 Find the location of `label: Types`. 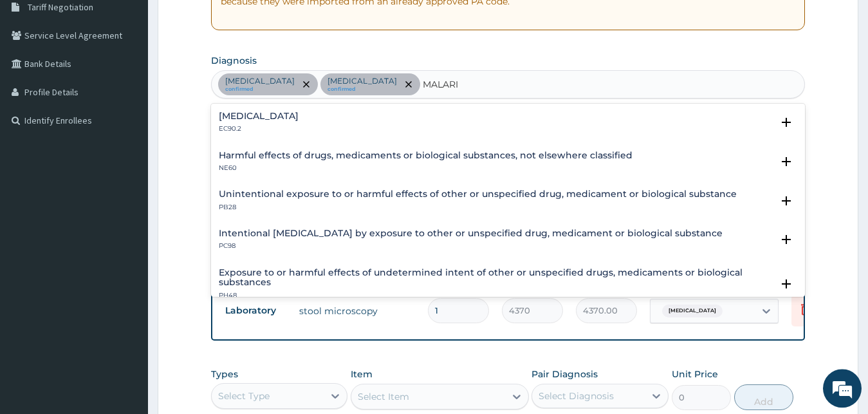

label: Types is located at coordinates (225, 374).